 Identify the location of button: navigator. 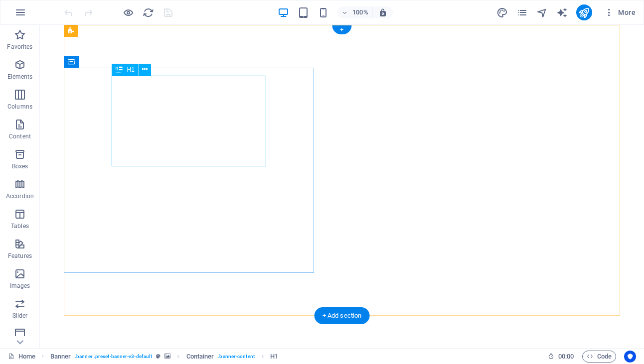
(541, 13).